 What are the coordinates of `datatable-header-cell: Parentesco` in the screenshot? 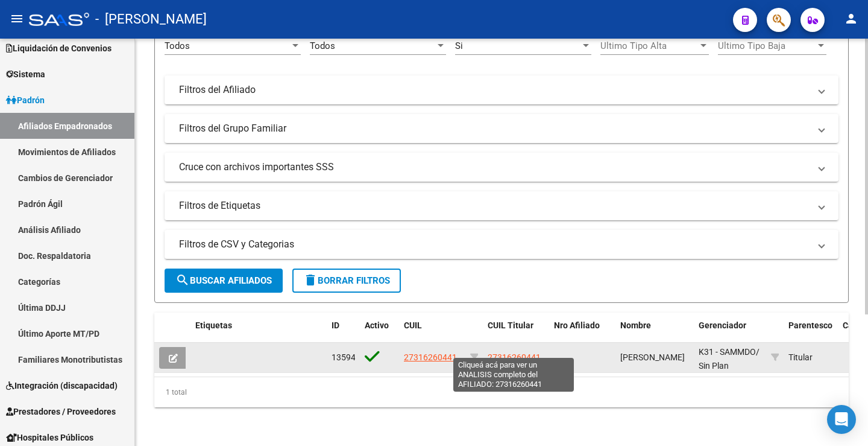 It's located at (810, 332).